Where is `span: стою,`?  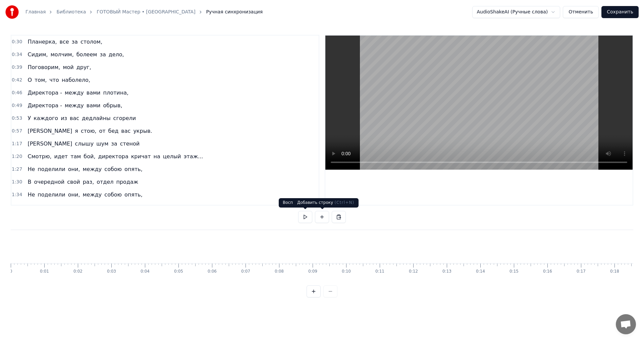 span: стою, is located at coordinates (89, 131).